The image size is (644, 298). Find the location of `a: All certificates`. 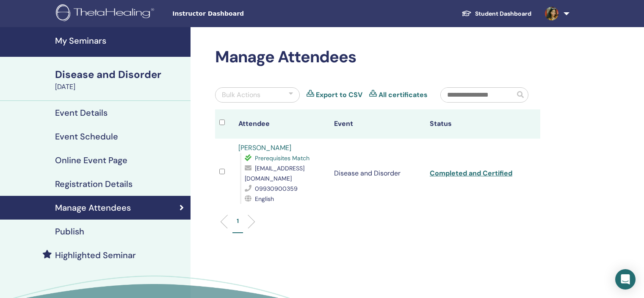

a: All certificates is located at coordinates (403, 95).